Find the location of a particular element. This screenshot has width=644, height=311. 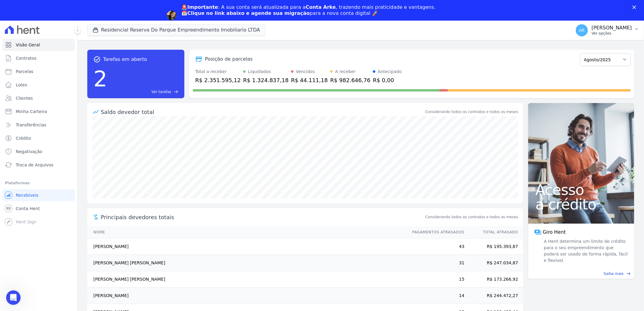

span: Clientes is located at coordinates (24, 98).